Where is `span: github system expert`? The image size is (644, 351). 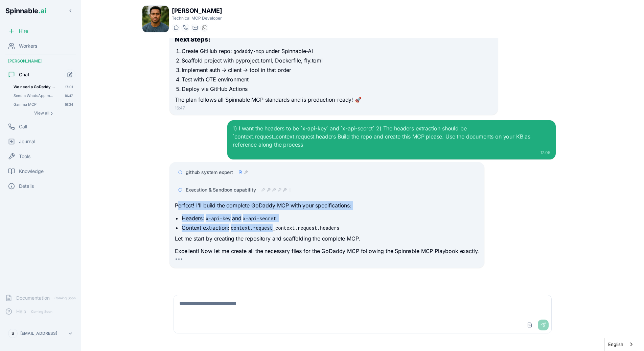 span: github system expert is located at coordinates (210, 173).